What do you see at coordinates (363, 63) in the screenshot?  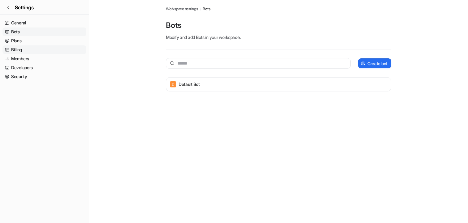 I see `img: create` at bounding box center [363, 63].